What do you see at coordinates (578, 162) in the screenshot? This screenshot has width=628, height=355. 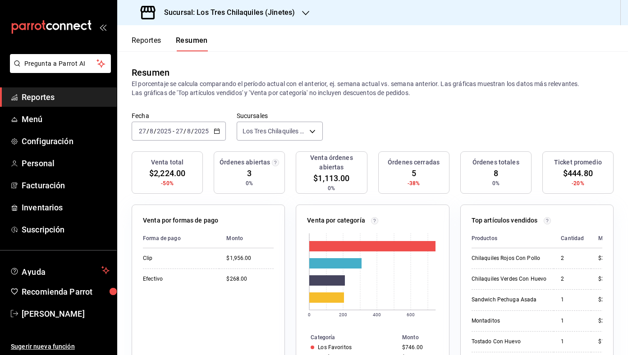 I see `h3: Ticket promedio` at bounding box center [578, 162].